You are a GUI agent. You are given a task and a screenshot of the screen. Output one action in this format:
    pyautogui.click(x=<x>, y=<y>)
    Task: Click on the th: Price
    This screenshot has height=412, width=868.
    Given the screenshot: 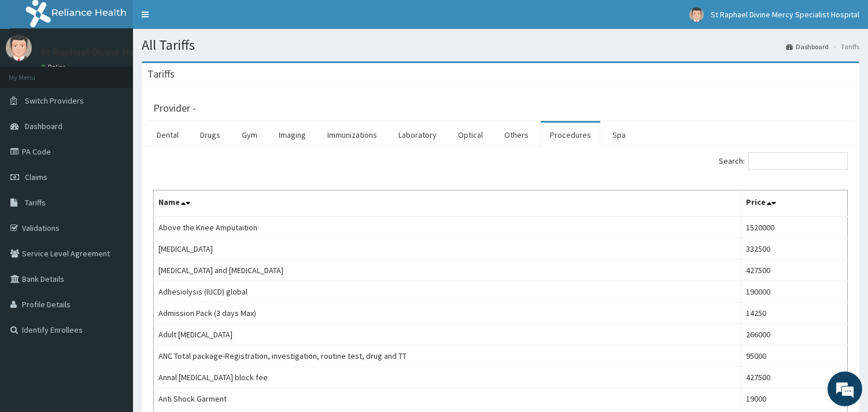 What is the action you would take?
    pyautogui.click(x=794, y=204)
    